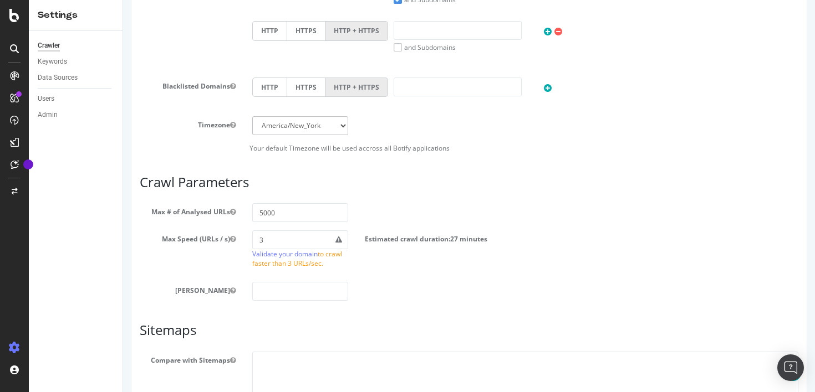 This screenshot has width=815, height=392. I want to click on div: Admin, so click(48, 115).